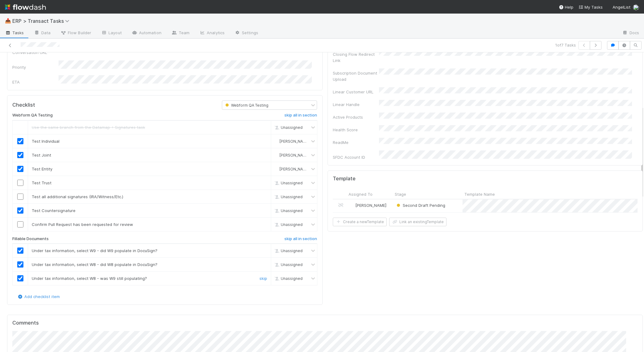 The width and height of the screenshot is (644, 352). I want to click on a: Flow Builder, so click(76, 33).